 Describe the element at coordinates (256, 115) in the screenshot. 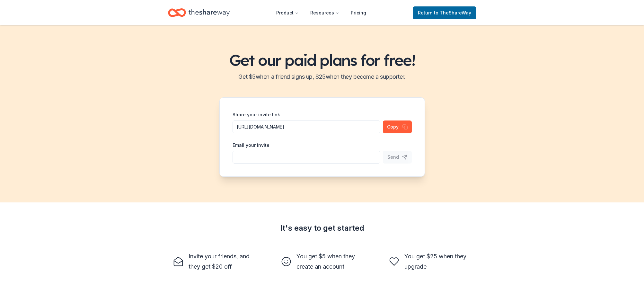

I see `label: Share your invite link` at that location.